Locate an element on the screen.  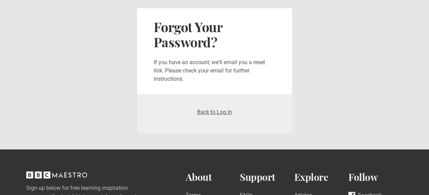
h2: Forgot Your Password? is located at coordinates (215, 34).